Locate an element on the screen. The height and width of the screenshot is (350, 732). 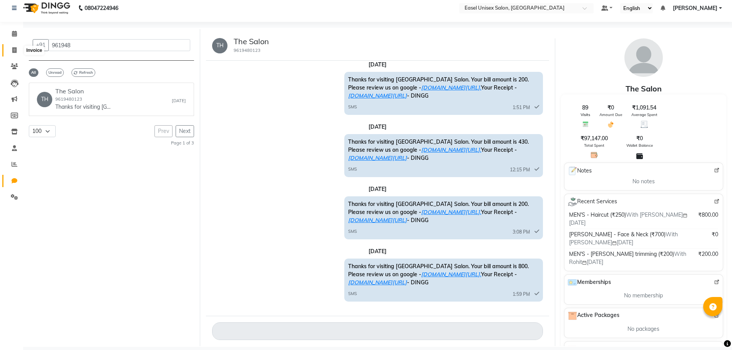
span: ₹1,091.54 is located at coordinates (644, 108).